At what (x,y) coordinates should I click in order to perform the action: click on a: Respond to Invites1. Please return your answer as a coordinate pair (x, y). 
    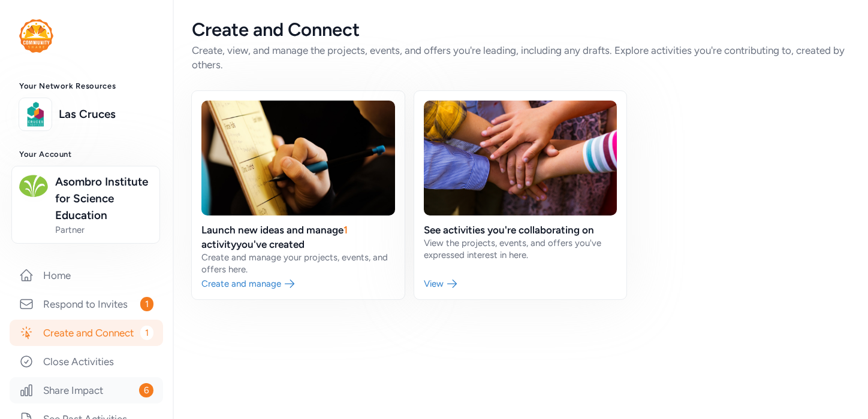
    Looking at the image, I should click on (86, 304).